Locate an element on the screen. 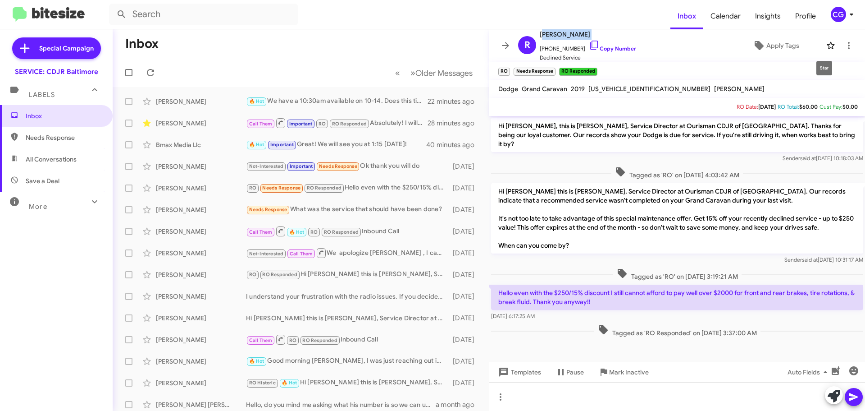  button: Next is located at coordinates (442, 73).